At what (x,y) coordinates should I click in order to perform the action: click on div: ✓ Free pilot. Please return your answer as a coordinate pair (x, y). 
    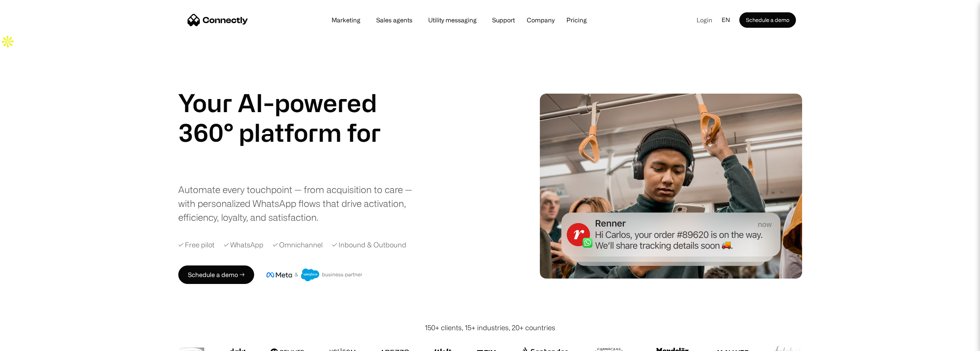
    Looking at the image, I should click on (196, 245).